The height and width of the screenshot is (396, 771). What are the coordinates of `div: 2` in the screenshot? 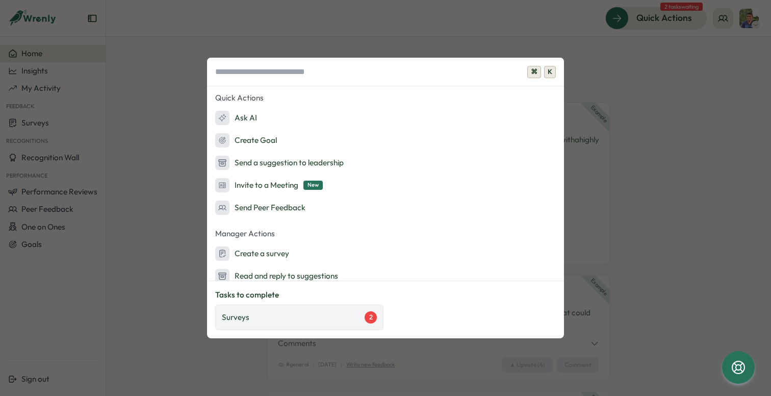 It's located at (371, 317).